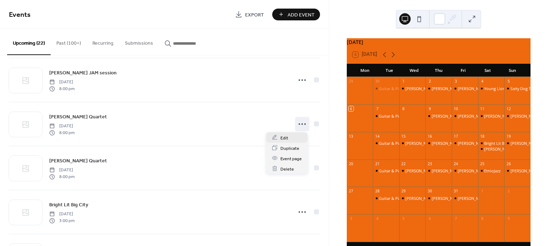 The image size is (548, 246). What do you see at coordinates (413, 170) in the screenshot?
I see `div: Don Naduriak` at bounding box center [413, 170].